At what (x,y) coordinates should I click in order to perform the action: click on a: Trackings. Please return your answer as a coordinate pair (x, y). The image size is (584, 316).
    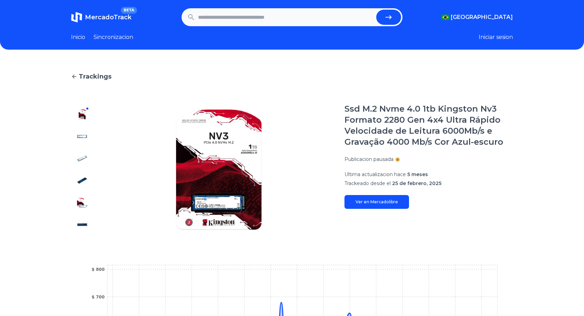
    Looking at the image, I should click on (292, 77).